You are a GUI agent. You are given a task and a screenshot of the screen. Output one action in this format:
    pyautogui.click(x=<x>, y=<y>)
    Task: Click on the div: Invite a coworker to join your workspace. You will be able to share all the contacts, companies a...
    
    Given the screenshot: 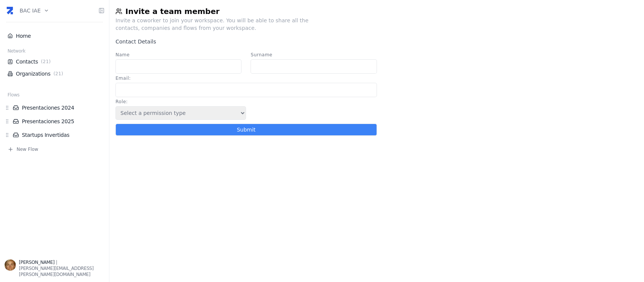 What is the action you would take?
    pyautogui.click(x=218, y=24)
    